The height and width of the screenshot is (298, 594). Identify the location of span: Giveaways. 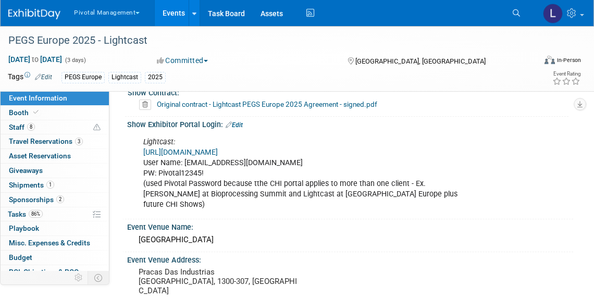
(26, 171).